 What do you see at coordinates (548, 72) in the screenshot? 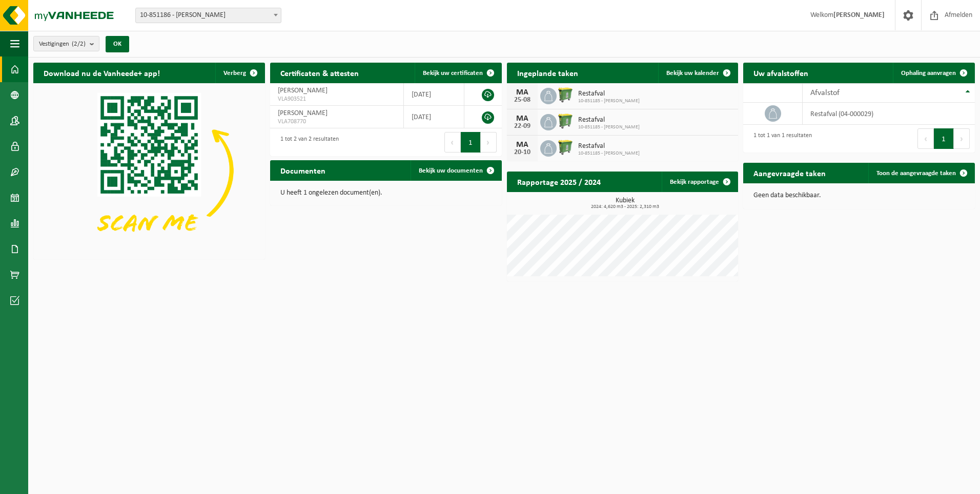
I see `h2: Ingeplande taken` at bounding box center [548, 72].